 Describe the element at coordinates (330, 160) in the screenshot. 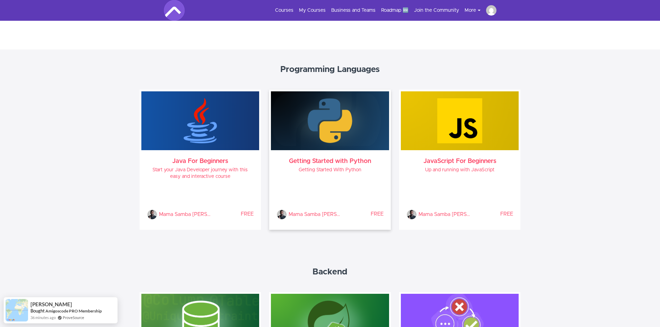

I see `a: Getting Started with Python Getting Started With Python Mama Samba Braima Nelson Mama Samba [PERS...` at that location.